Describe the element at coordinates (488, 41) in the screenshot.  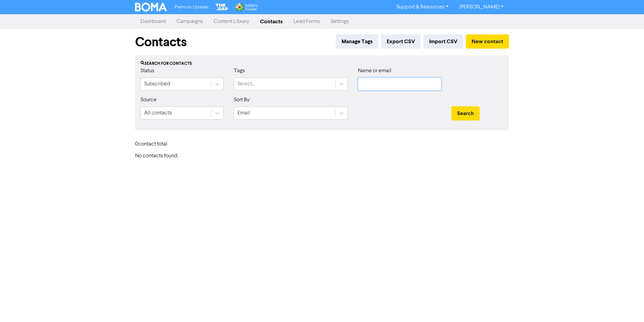
I see `button: New contact` at that location.